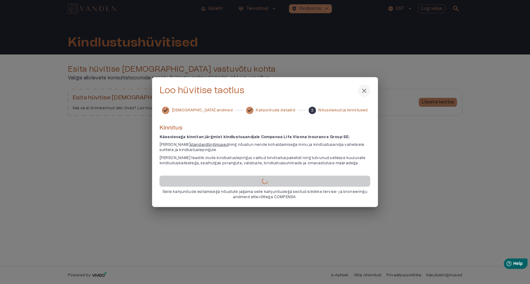 Image resolution: width=530 pixels, height=284 pixels. Describe the element at coordinates (202, 91) in the screenshot. I see `h3: Loo hüvitise taotlus` at that location.